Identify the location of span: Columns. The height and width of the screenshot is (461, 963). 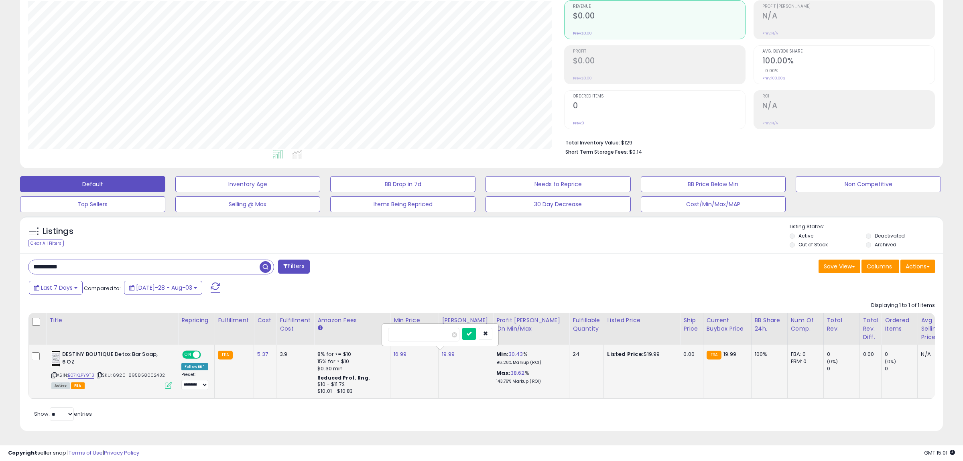
(879, 266).